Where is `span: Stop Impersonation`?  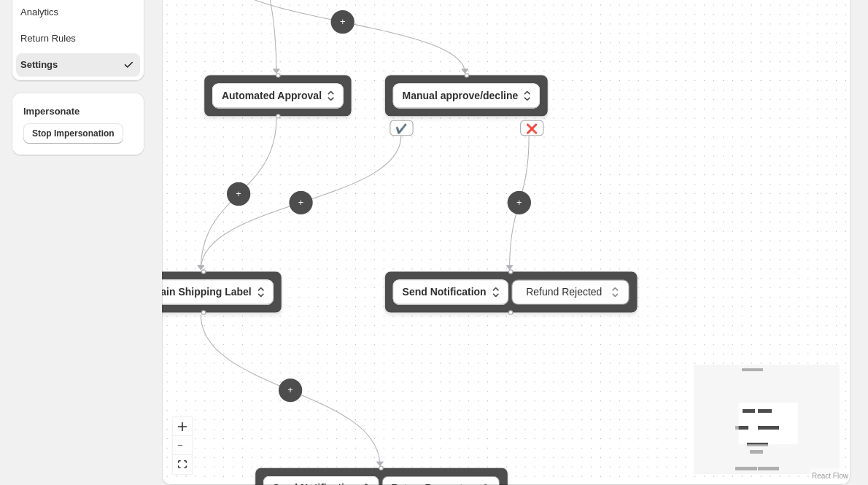 span: Stop Impersonation is located at coordinates (73, 134).